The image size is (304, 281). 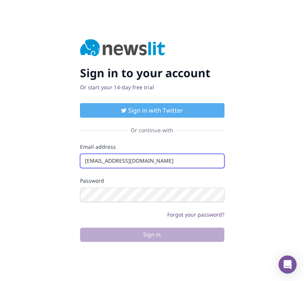 What do you see at coordinates (152, 130) in the screenshot?
I see `span: Or continue with` at bounding box center [152, 130].